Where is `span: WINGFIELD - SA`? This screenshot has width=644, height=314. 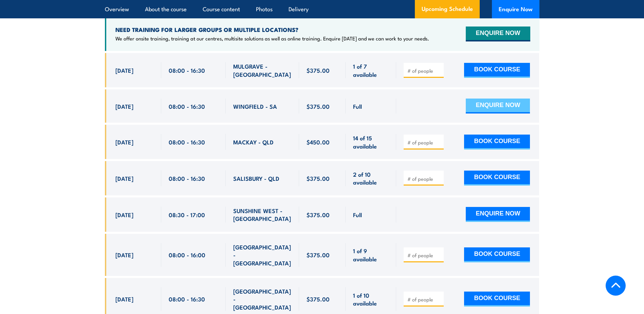 span: WINGFIELD - SA is located at coordinates (255, 106).